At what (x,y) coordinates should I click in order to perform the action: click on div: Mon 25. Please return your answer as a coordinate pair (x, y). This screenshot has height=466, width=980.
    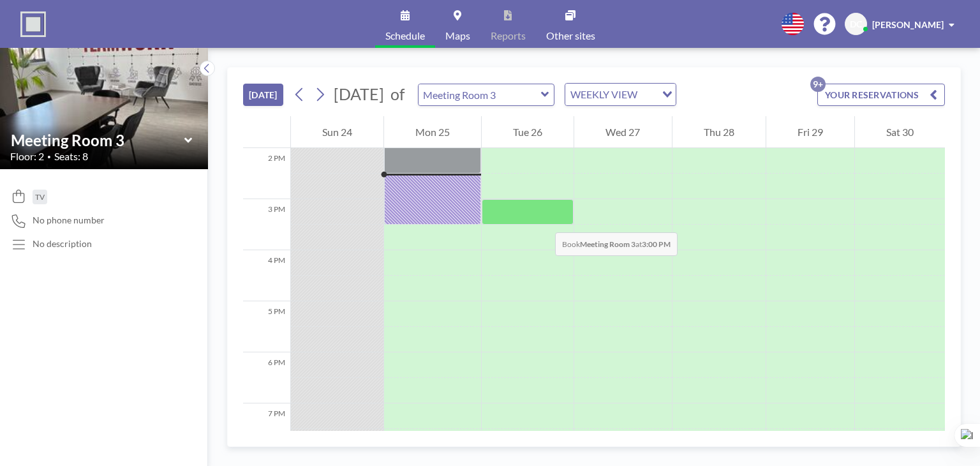
    Looking at the image, I should click on (432, 132).